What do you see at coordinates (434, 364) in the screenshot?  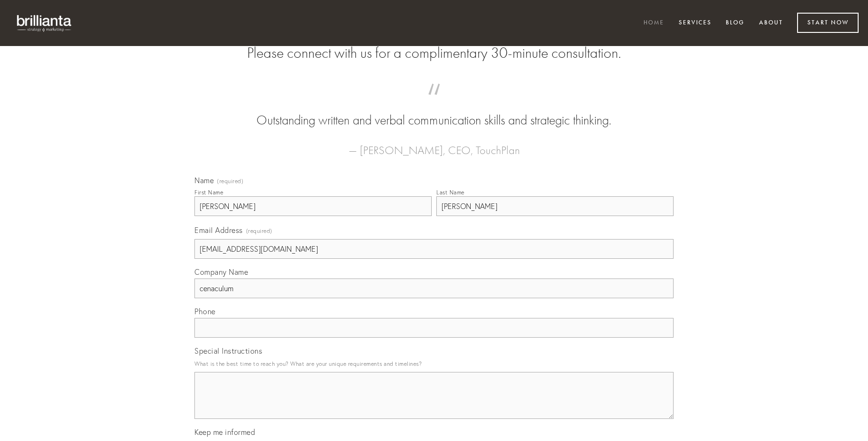 I see `p: What is the best time to reach you? What are your unique requirements and timelines?` at bounding box center [434, 364].